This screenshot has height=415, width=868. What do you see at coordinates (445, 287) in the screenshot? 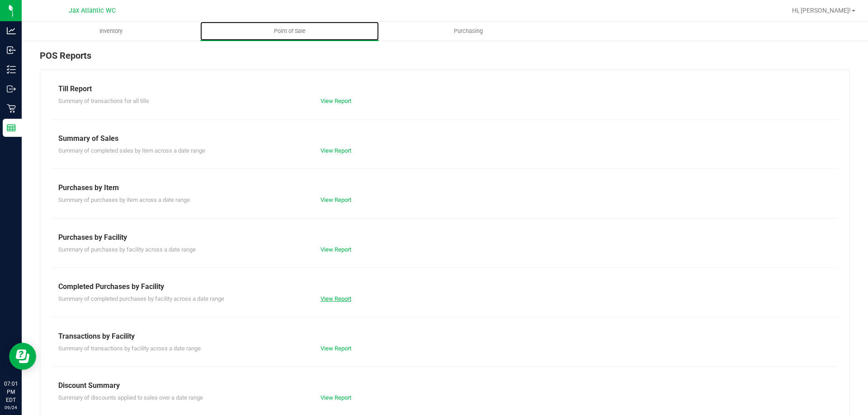
I see `div: Completed Purchases by Facility` at bounding box center [445, 287].